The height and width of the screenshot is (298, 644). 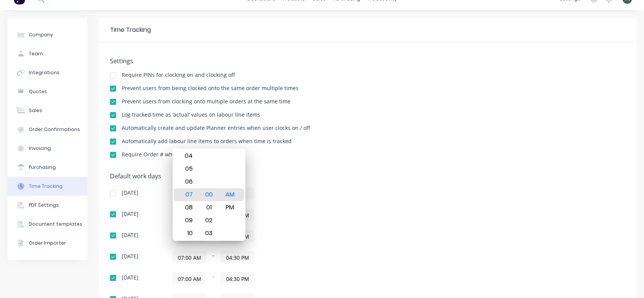 What do you see at coordinates (188, 156) in the screenshot?
I see `div: 04` at bounding box center [188, 156].